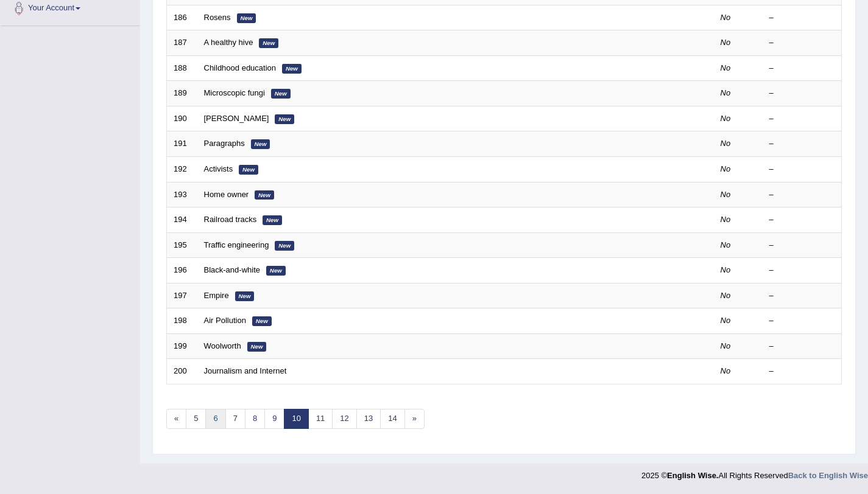 The height and width of the screenshot is (494, 868). Describe the element at coordinates (227, 194) in the screenshot. I see `a: Home owner` at that location.